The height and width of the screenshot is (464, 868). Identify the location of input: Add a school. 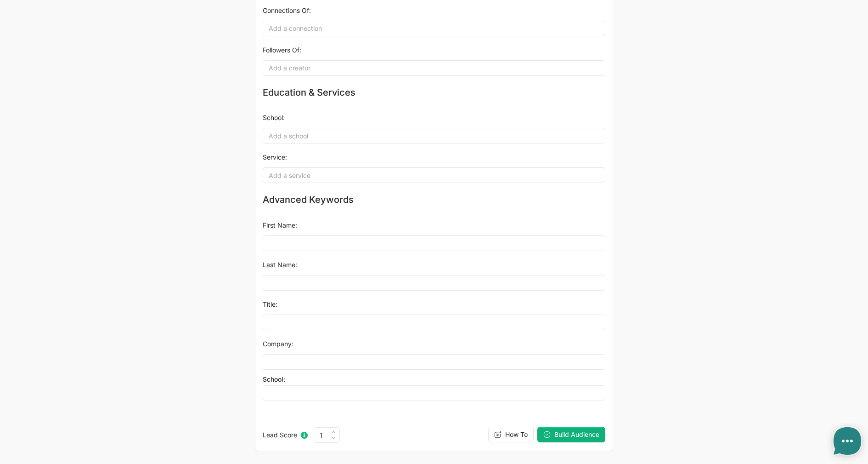
(434, 135).